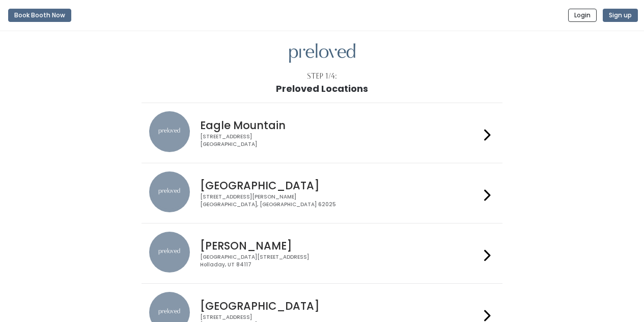  What do you see at coordinates (322, 89) in the screenshot?
I see `h1: Preloved Locations` at bounding box center [322, 89].